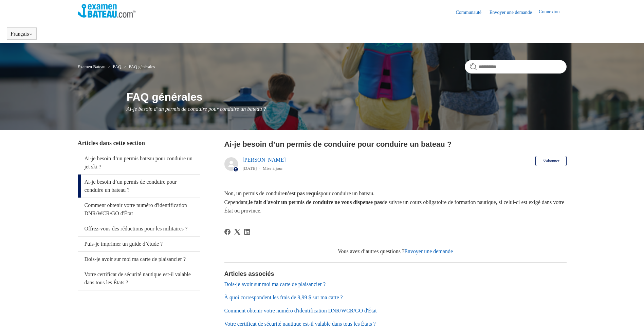 Image resolution: width=644 pixels, height=326 pixels. What do you see at coordinates (139, 67) in the screenshot?
I see `li: FAQ générales` at bounding box center [139, 67].